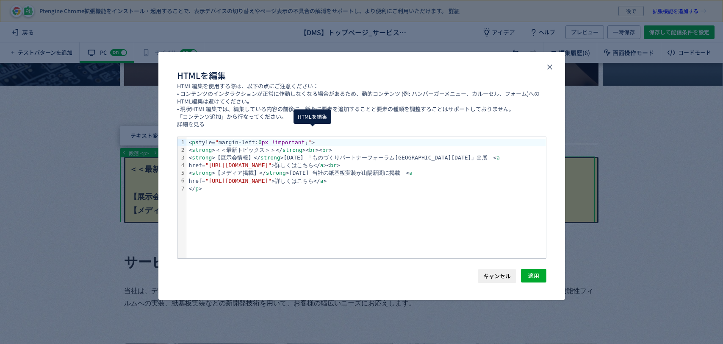 This screenshot has width=723, height=344. I want to click on strong: ＜＜最新トピックス＞＞, so click(172, 106).